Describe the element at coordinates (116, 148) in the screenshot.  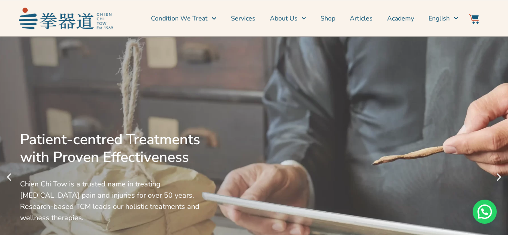
I see `div: Patient-centred Treatments with Proven Effectiveness` at that location.